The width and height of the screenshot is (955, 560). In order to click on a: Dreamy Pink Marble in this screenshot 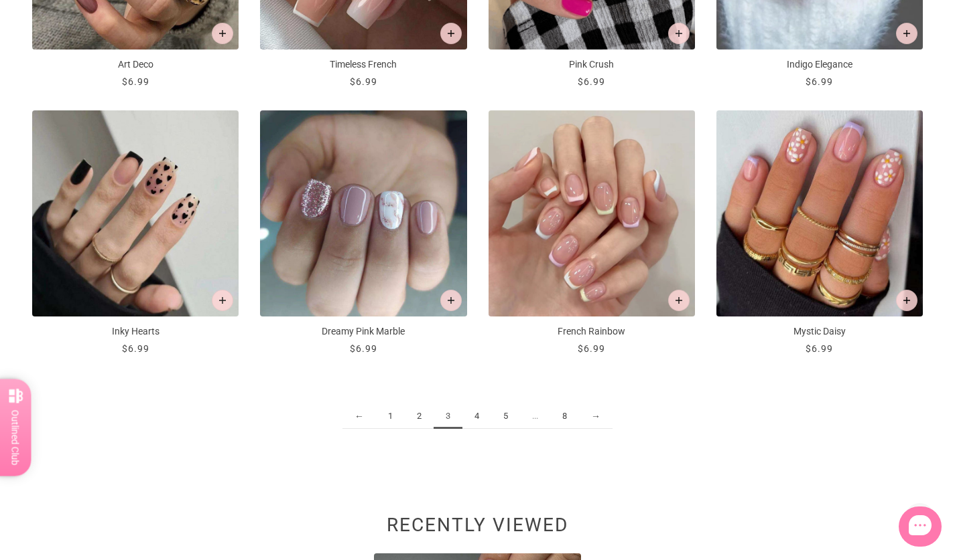, I will do `click(363, 233)`.